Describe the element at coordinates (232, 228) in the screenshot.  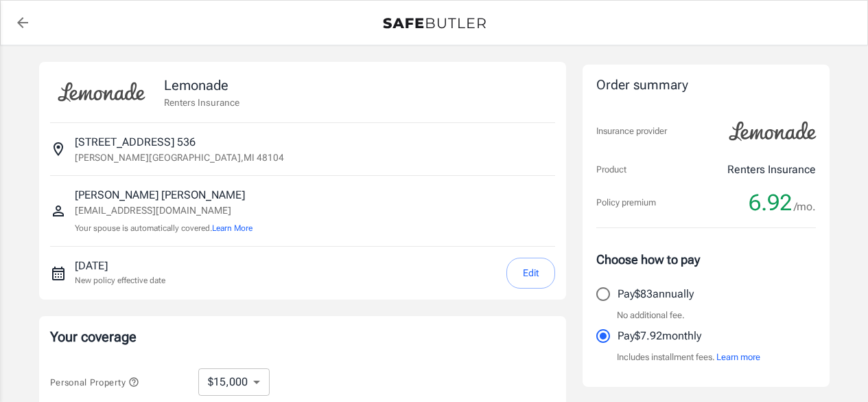
I see `button: Learn More` at that location.